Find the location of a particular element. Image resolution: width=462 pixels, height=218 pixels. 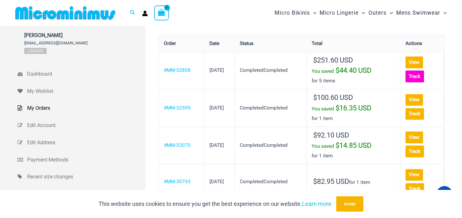

span: 251.60 USD is located at coordinates (333, 60).